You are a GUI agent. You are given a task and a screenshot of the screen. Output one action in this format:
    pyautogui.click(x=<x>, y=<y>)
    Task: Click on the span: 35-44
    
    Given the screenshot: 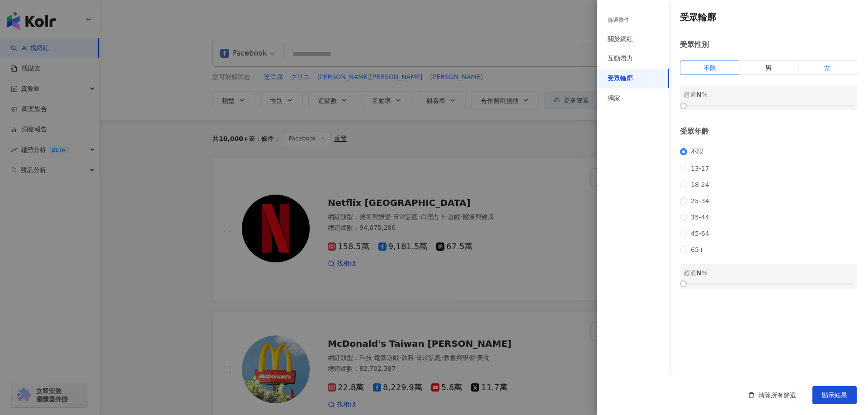 What is the action you would take?
    pyautogui.click(x=700, y=217)
    